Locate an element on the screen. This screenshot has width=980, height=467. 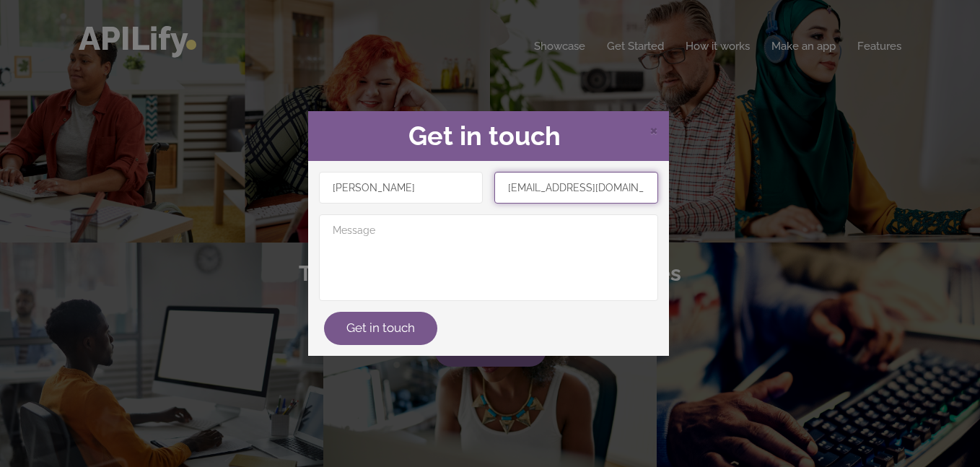
h2: Get in touch is located at coordinates (489, 136).